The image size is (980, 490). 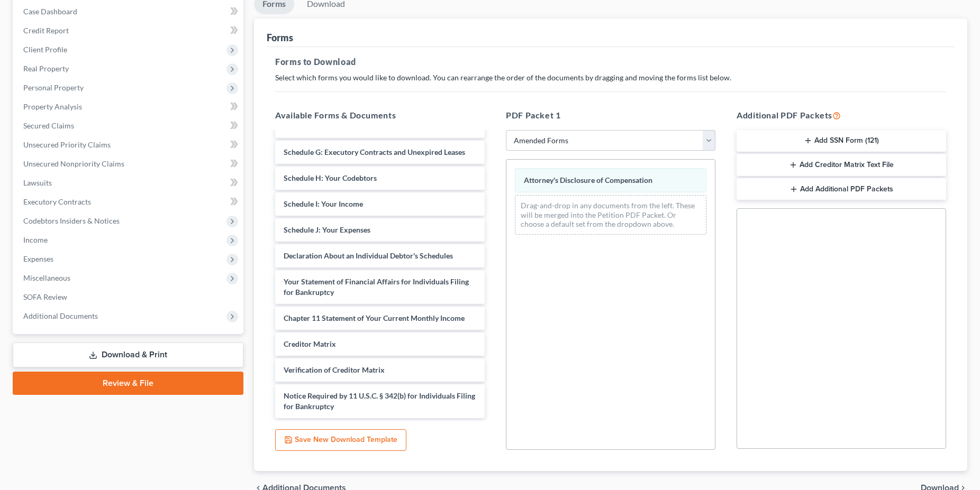 What do you see at coordinates (45, 297) in the screenshot?
I see `span: SOFA Review` at bounding box center [45, 297].